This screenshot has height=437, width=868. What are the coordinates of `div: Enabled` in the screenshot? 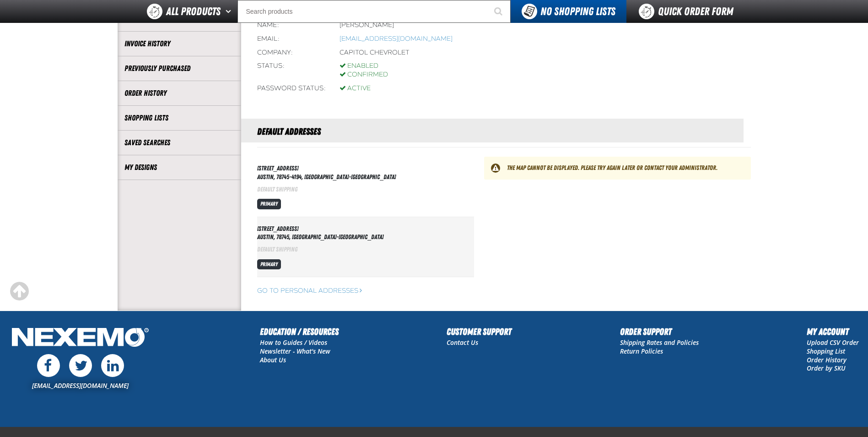 It's located at (364, 66).